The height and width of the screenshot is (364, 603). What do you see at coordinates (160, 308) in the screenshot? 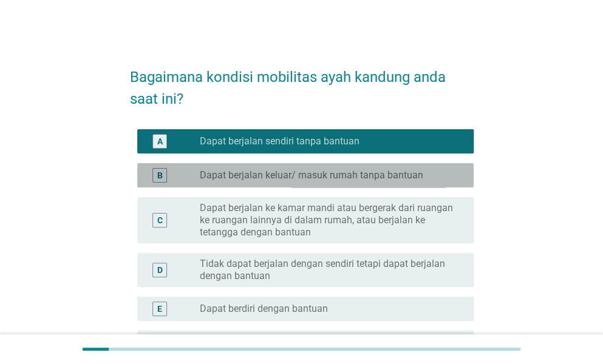
I see `div: E` at bounding box center [160, 308].